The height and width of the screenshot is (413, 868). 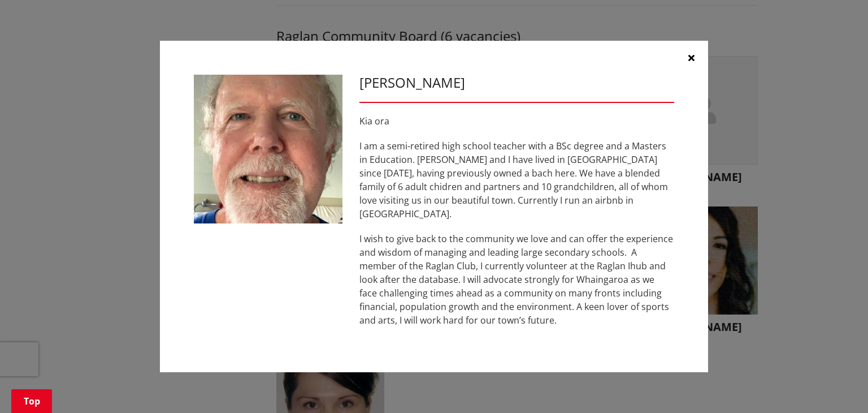 I want to click on a: Top, so click(x=31, y=401).